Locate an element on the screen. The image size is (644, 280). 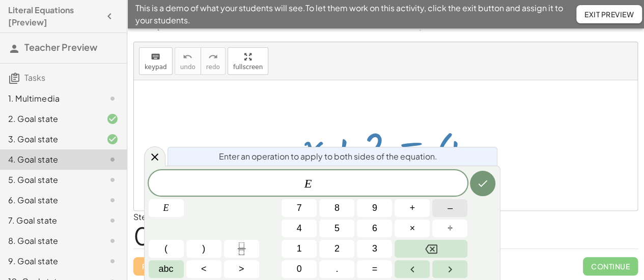
button: 9 is located at coordinates (374, 208).